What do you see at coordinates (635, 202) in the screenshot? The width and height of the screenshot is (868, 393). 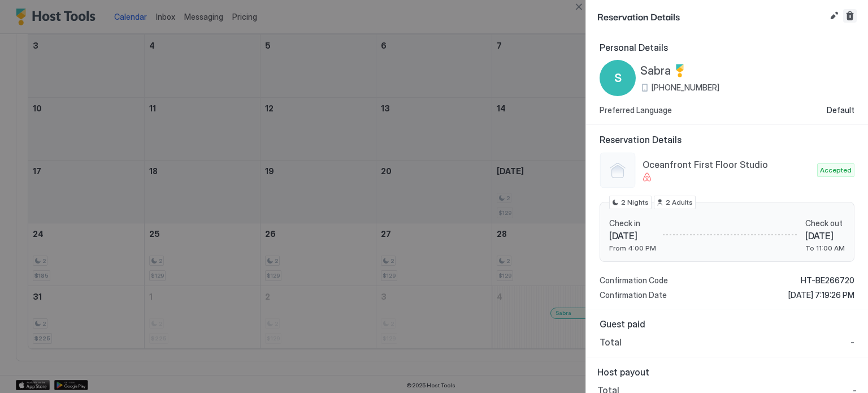 I see `span: 2 Nights` at bounding box center [635, 202].